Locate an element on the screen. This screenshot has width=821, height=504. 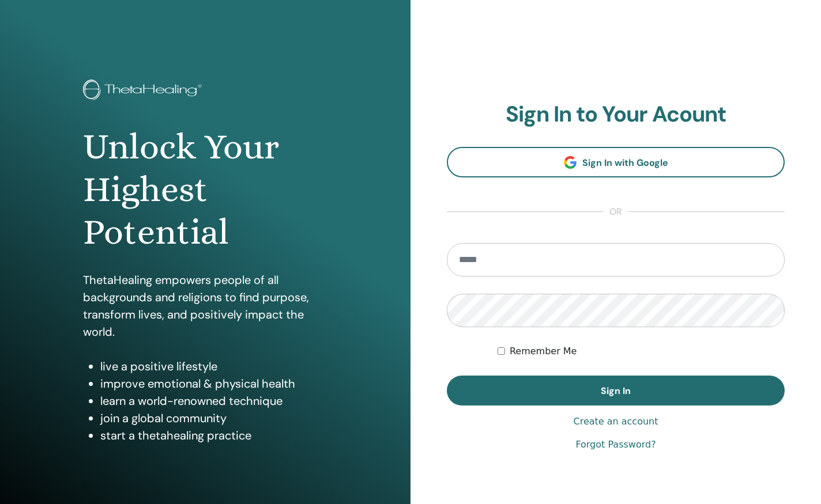
li: learn a world-renowned technique is located at coordinates (214, 401).